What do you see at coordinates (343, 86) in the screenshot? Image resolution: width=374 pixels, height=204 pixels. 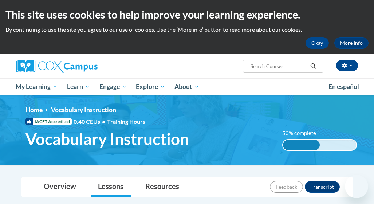 I see `span: En español` at bounding box center [343, 86].